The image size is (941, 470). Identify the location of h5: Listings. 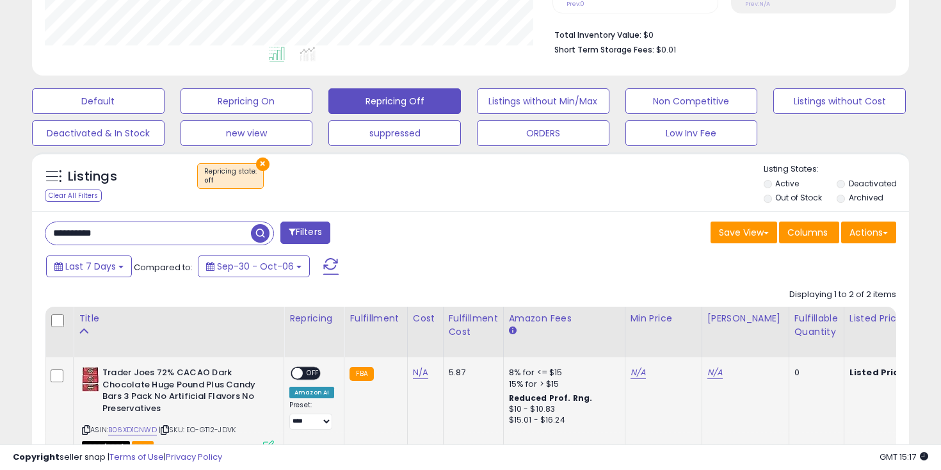
(92, 177).